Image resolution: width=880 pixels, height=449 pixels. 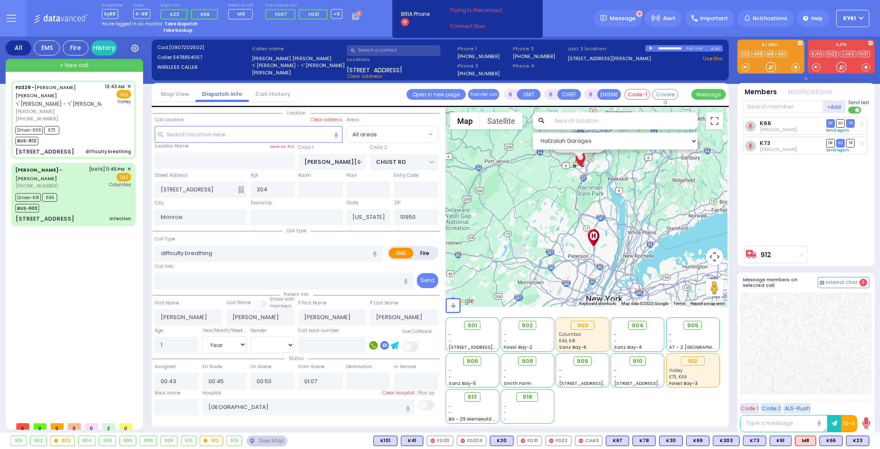 What do you see at coordinates (709, 94) in the screenshot?
I see `button: Message` at bounding box center [709, 94].